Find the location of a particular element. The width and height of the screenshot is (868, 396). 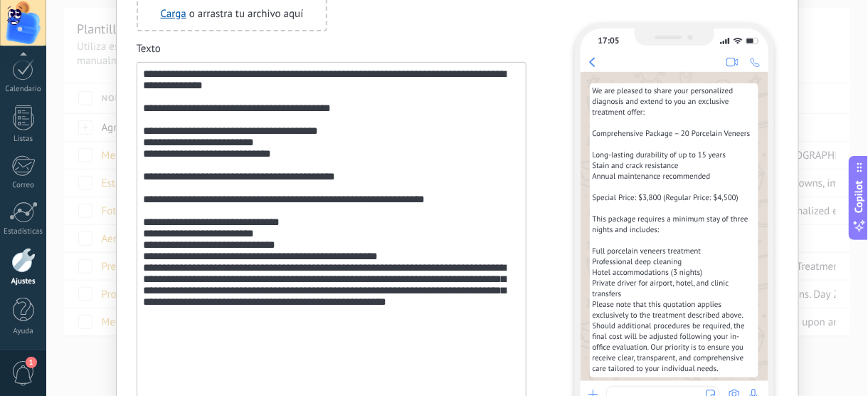

div: 17:05 is located at coordinates (609, 40).